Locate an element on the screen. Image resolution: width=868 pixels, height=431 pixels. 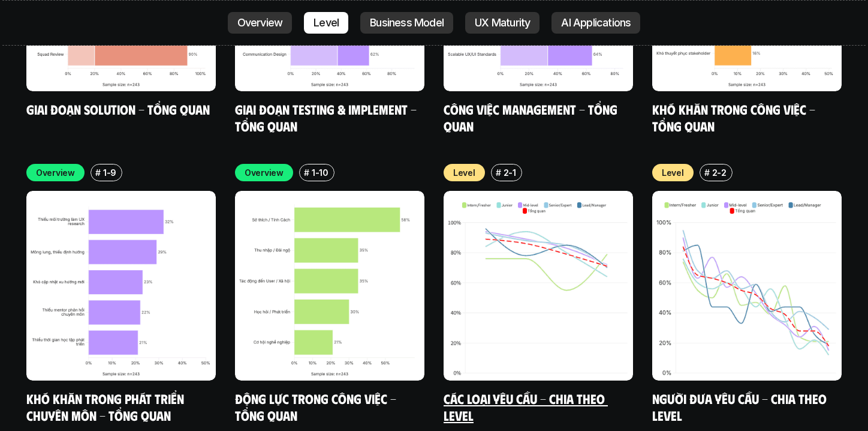
p: 1-10 is located at coordinates (320, 173).